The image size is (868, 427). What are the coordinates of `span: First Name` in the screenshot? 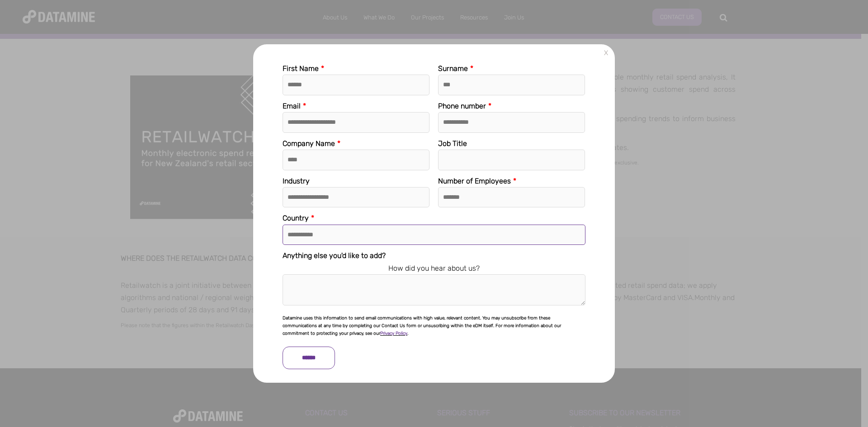 It's located at (301, 68).